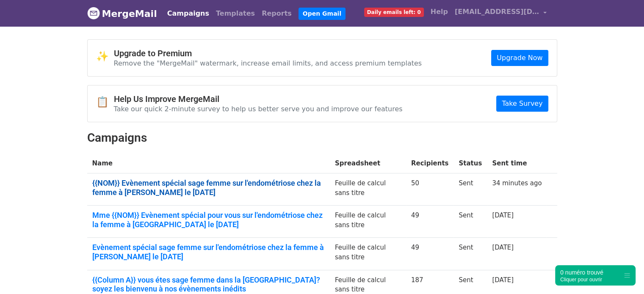  Describe the element at coordinates (622, 274) in the screenshot. I see `div: Widget de chat` at that location.